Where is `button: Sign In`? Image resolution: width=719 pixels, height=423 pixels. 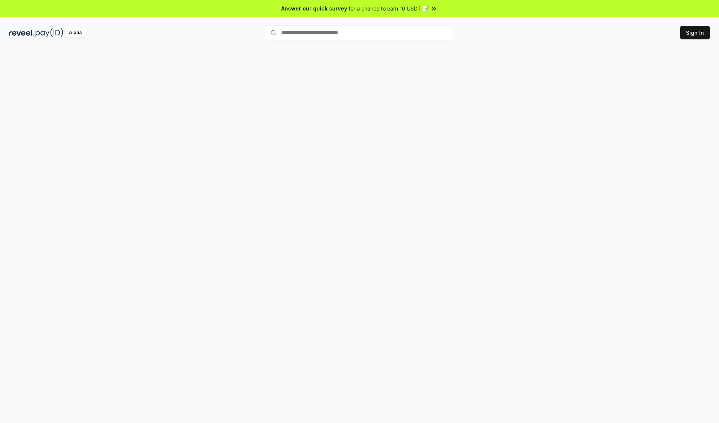
button: Sign In is located at coordinates (695, 33).